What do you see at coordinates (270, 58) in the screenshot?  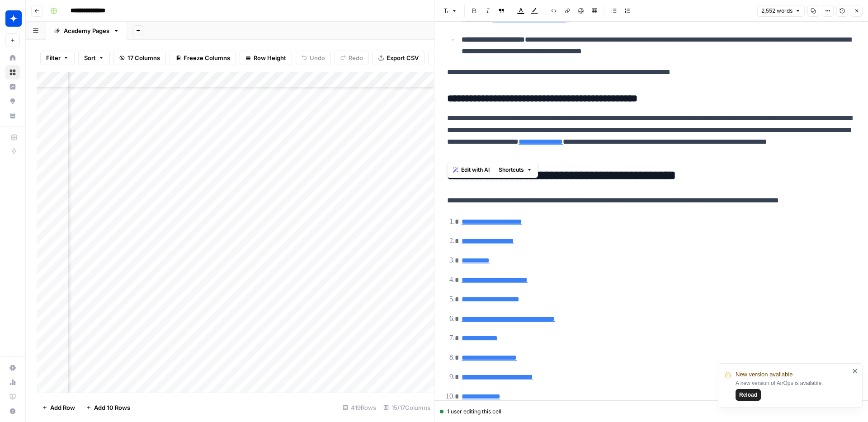 I see `span: Row Height` at bounding box center [270, 58].